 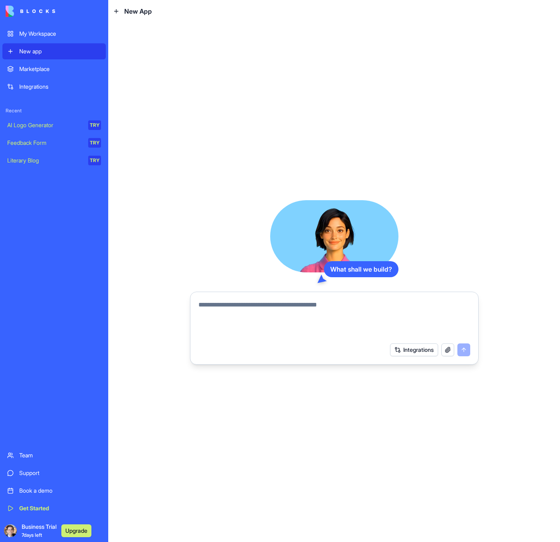 I want to click on a: Literary BlogTRY, so click(x=54, y=160).